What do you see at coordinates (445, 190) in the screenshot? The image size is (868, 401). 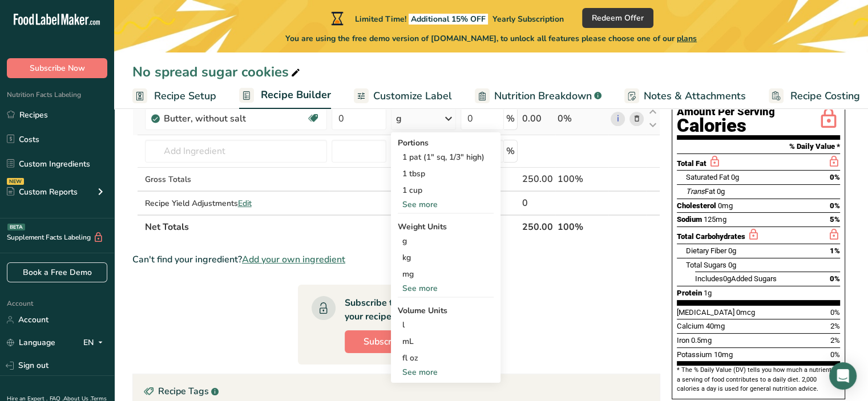 I see `div: 1 cup` at bounding box center [445, 190].